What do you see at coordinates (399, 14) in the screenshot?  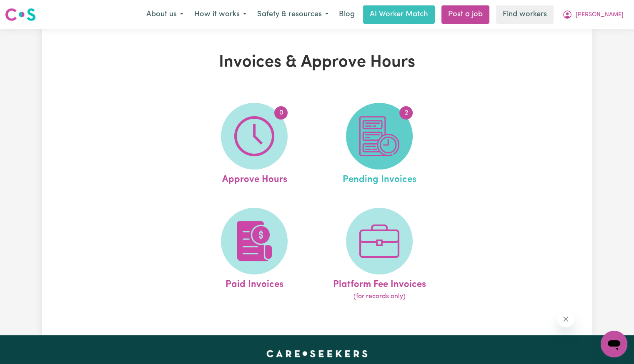 I see `a: AI Worker Match` at bounding box center [399, 14].